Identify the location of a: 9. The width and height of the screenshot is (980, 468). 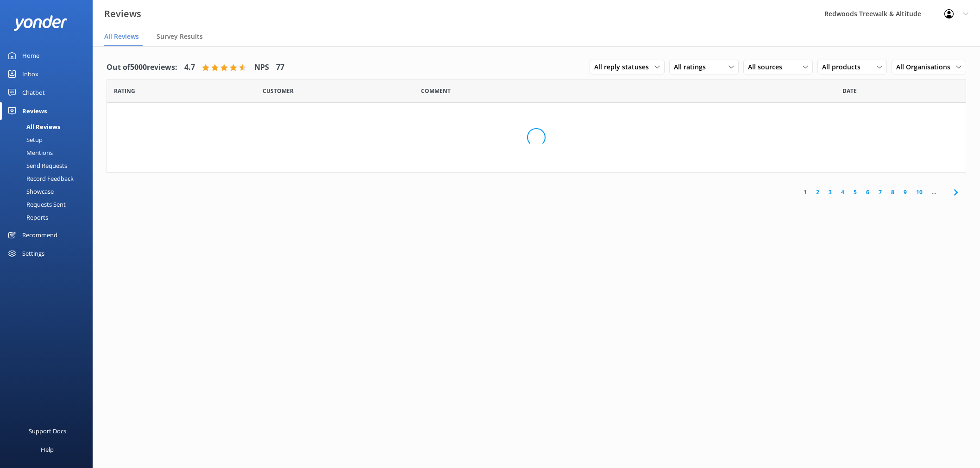
(905, 192).